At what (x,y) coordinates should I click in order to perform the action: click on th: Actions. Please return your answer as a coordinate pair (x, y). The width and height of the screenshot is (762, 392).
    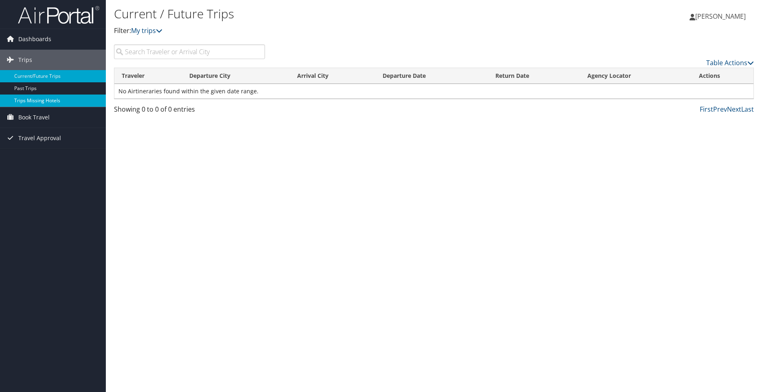
    Looking at the image, I should click on (722, 76).